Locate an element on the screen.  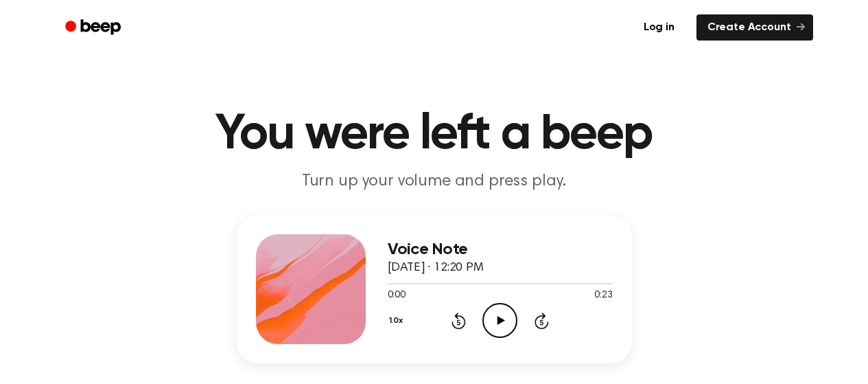
span: 0:23 is located at coordinates (603, 295).